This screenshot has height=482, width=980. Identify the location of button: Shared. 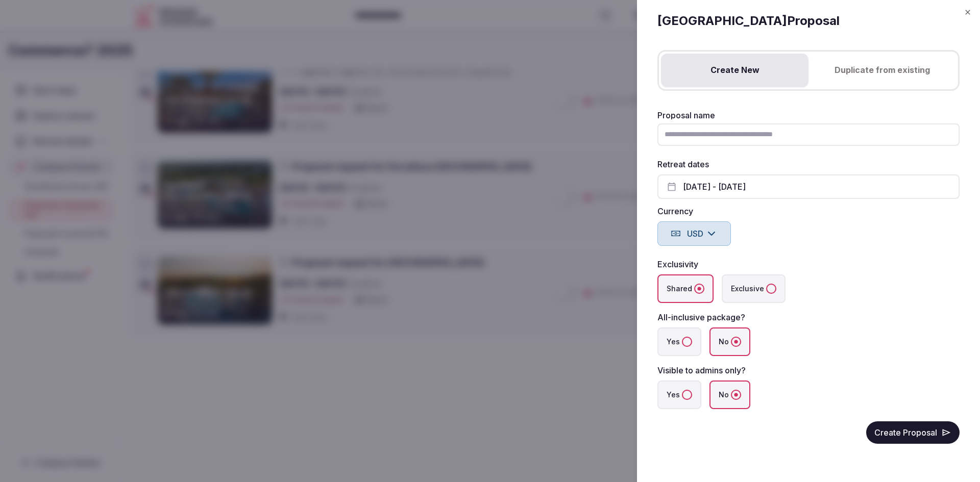
(699, 289).